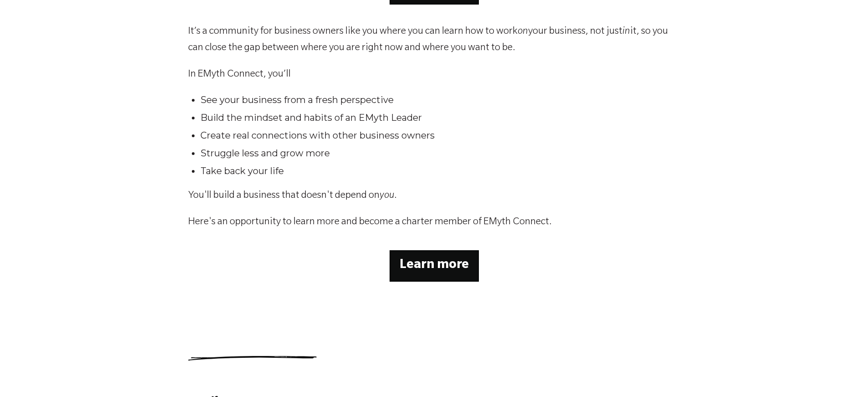  I want to click on li: See your business from a fresh perspective, so click(438, 100).